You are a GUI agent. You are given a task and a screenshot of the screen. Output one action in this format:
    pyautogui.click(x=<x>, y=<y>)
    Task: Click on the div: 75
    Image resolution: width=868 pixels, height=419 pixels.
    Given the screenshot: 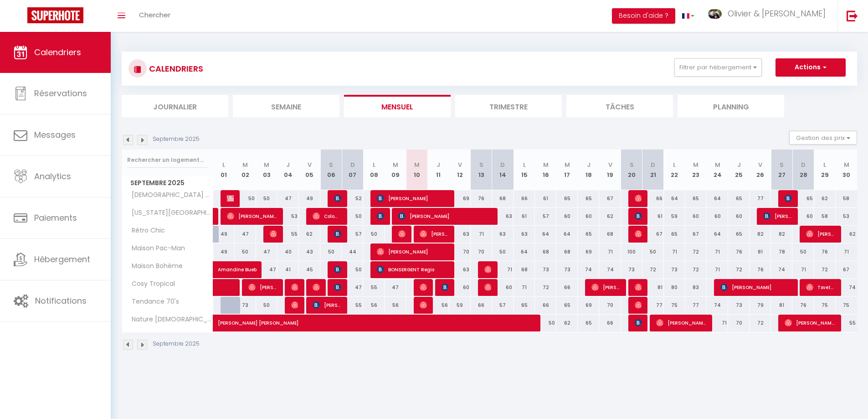 What is the action you would take?
    pyautogui.click(x=825, y=305)
    